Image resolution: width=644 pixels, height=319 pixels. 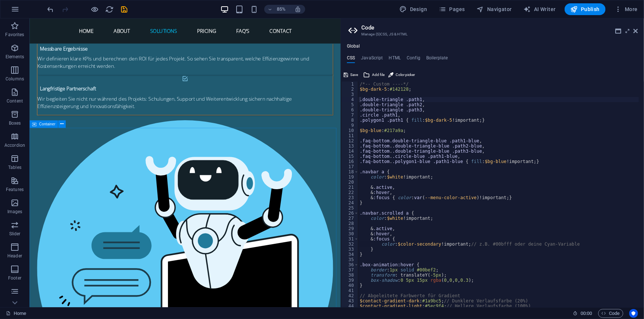 I want to click on div: 30, so click(x=350, y=233).